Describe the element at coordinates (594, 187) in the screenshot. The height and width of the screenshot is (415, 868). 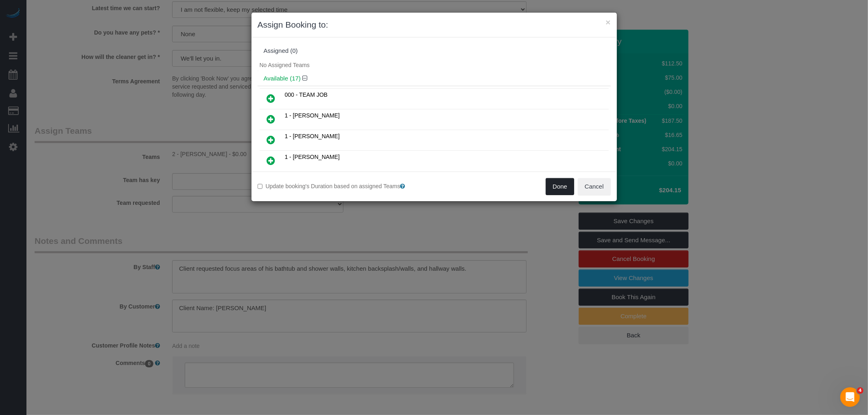
I see `button: Cancel` at that location.